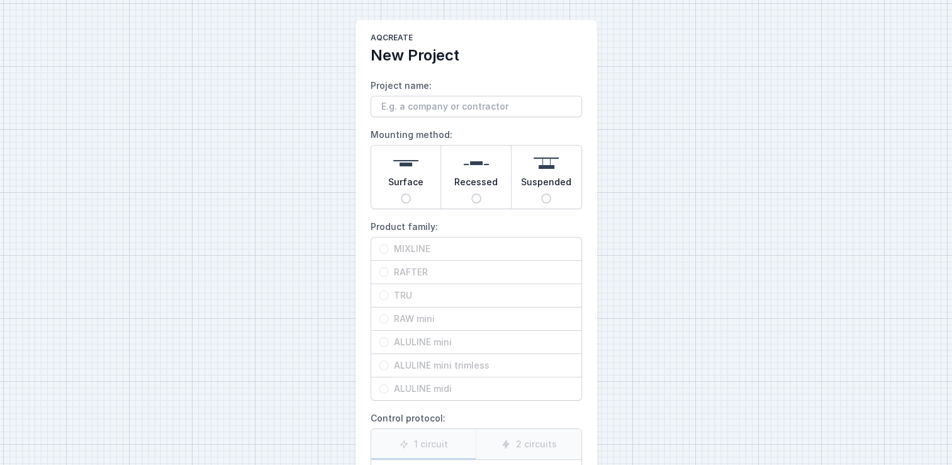 The height and width of the screenshot is (465, 952). I want to click on span: Suspended, so click(546, 184).